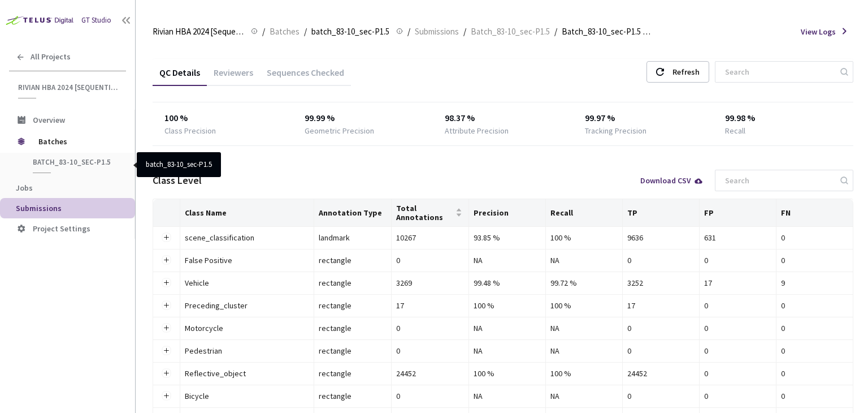  What do you see at coordinates (233, 76) in the screenshot?
I see `div: Reviewers` at bounding box center [233, 76].